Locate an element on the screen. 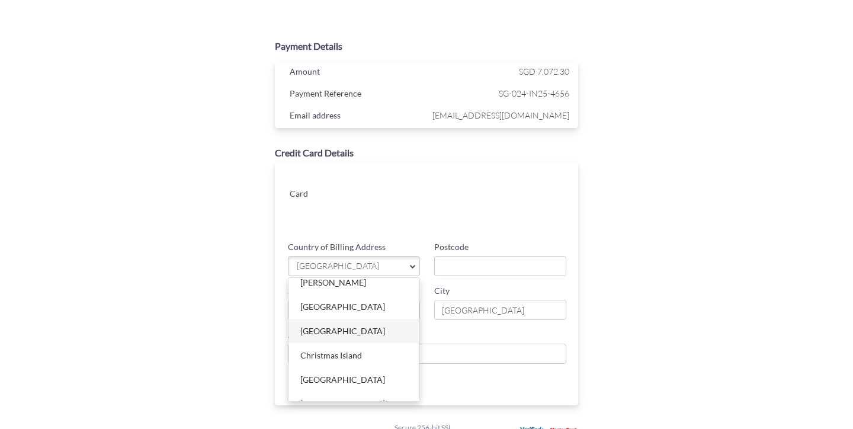  div: Payment Reference is located at coordinates (355, 95).